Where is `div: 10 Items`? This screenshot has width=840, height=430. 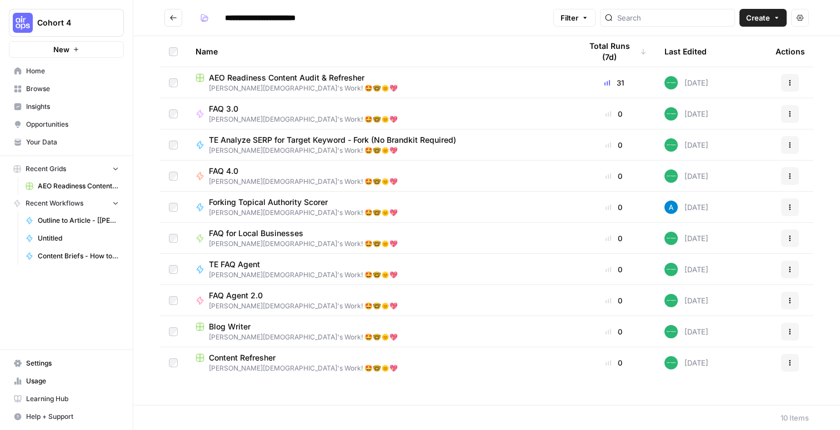
div: 10 Items is located at coordinates (794, 418).